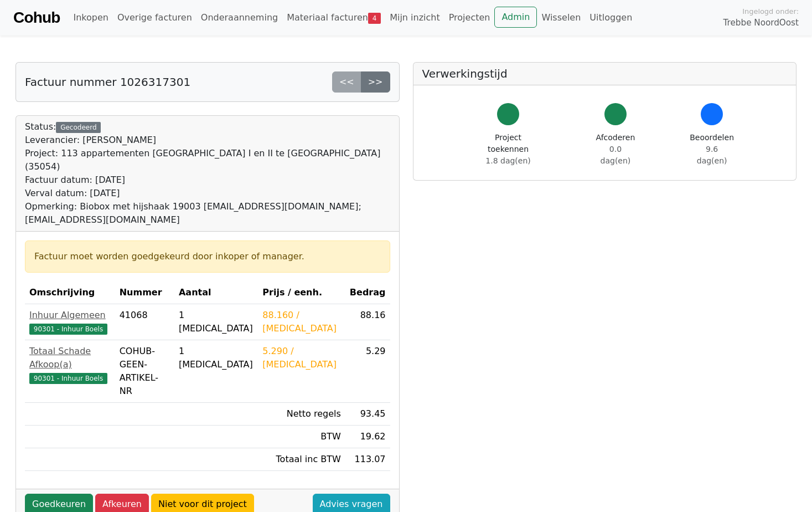 The height and width of the screenshot is (512, 812). Describe the element at coordinates (508, 149) in the screenshot. I see `div: Project toekennen` at that location.